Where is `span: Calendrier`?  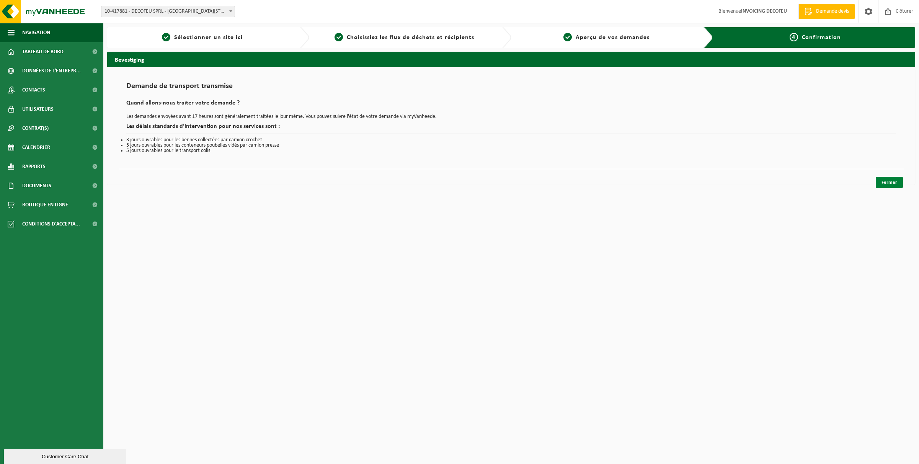 span: Calendrier is located at coordinates (36, 147).